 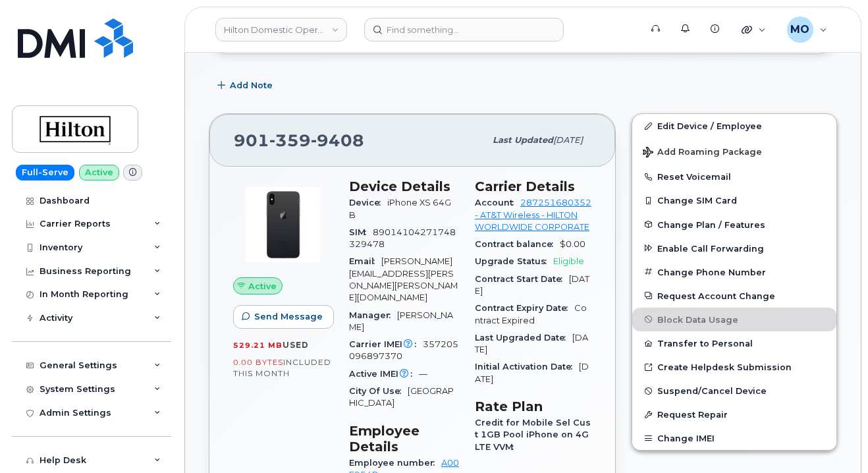 I want to click on span: 359, so click(x=290, y=141).